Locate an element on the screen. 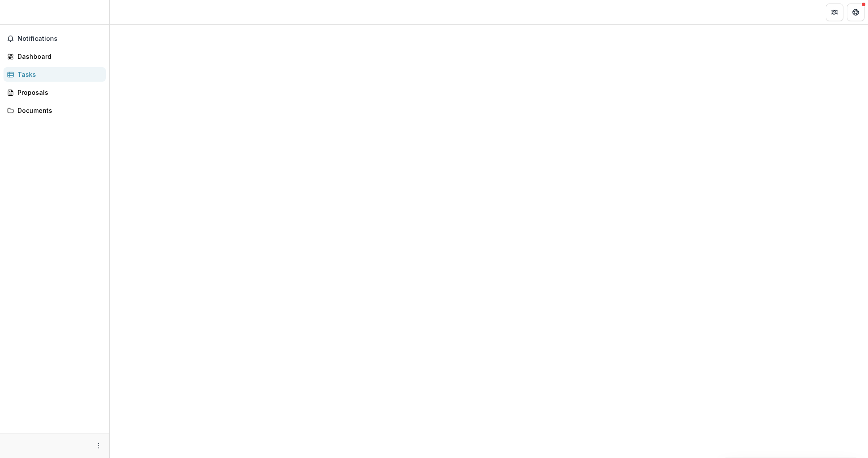  div: Tasks is located at coordinates (58, 74).